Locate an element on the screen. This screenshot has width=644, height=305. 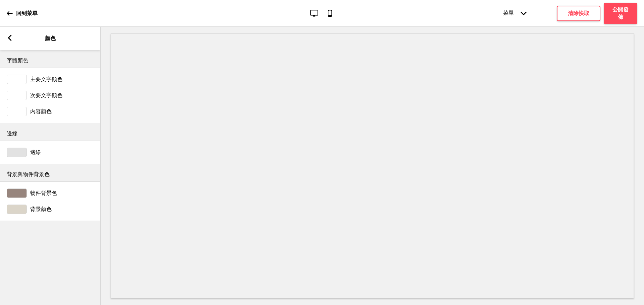
p: 回到菜單 is located at coordinates (27, 13).